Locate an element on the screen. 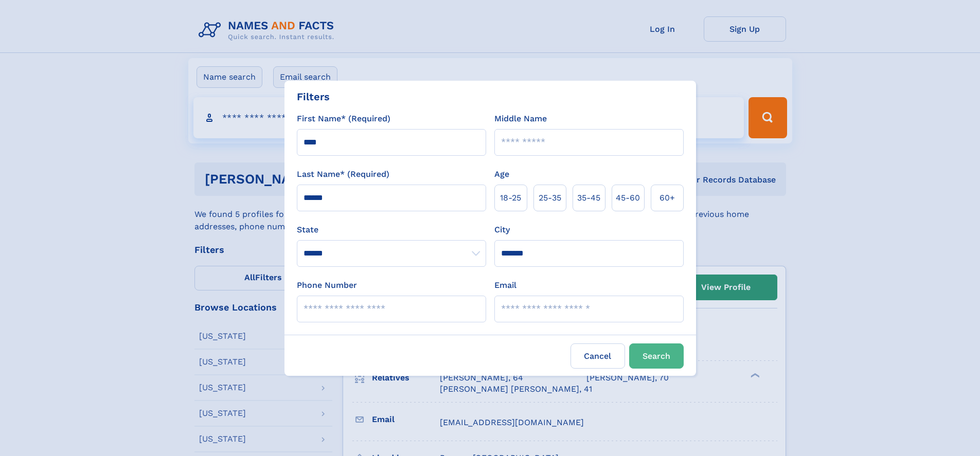 The height and width of the screenshot is (456, 980). label: Middle Name is located at coordinates (521, 119).